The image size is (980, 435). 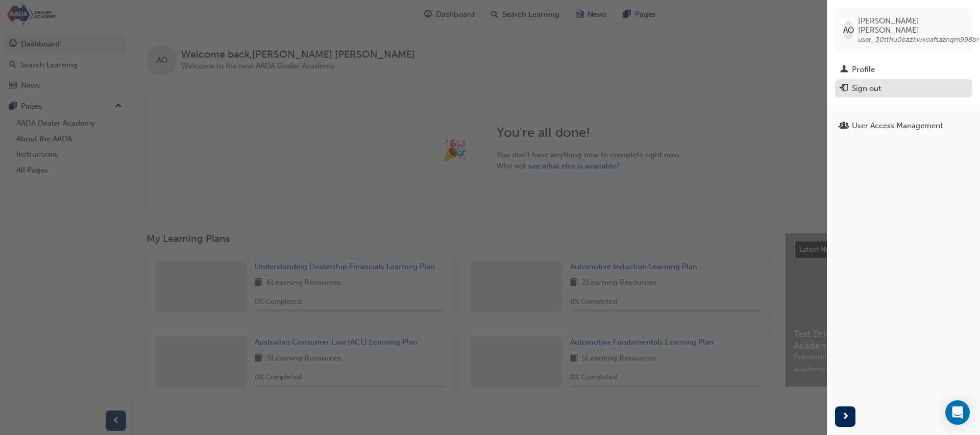 What do you see at coordinates (845, 416) in the screenshot?
I see `span: next-icon` at bounding box center [845, 416].